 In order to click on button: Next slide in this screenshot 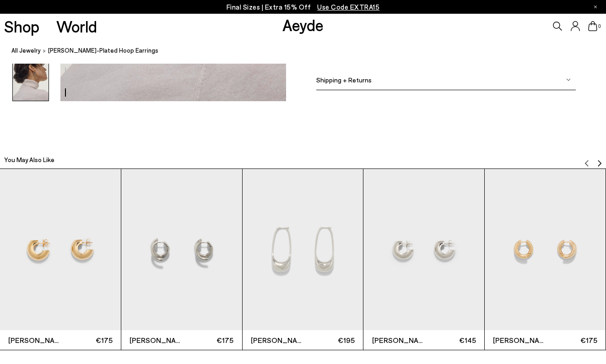, I will do `click(599, 160)`.